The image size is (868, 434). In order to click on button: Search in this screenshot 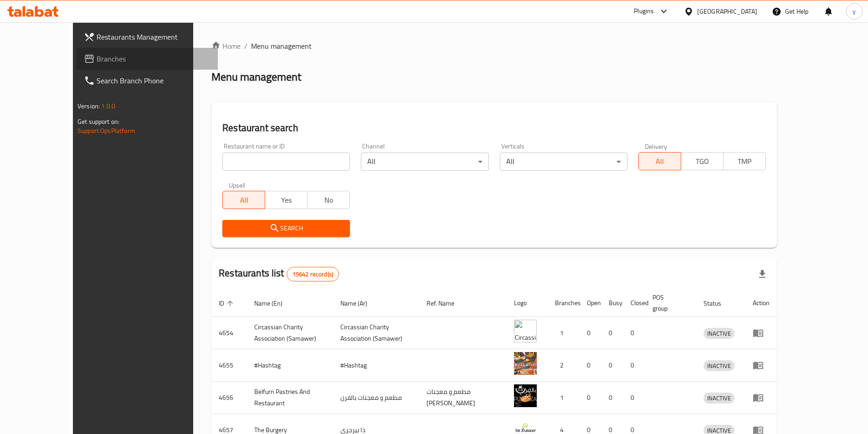, I will do `click(286, 228)`.